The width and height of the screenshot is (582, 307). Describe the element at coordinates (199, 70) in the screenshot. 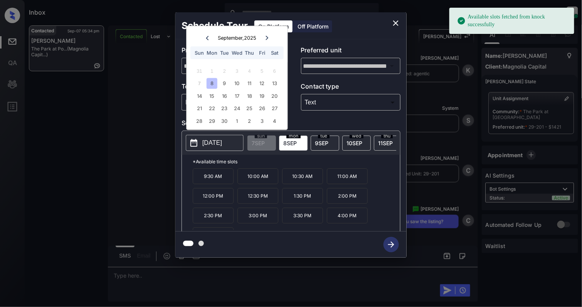

I see `div: Not available Sunday, August 31st, 2025` at that location.